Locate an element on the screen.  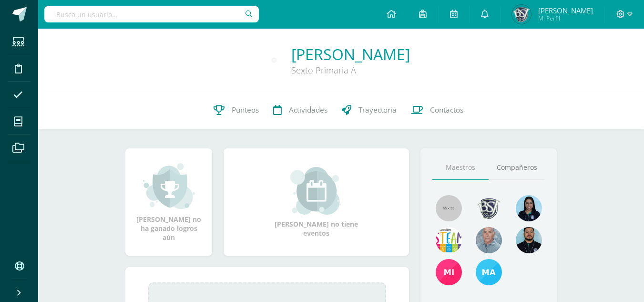
span: Trayectoria is located at coordinates (378, 110).